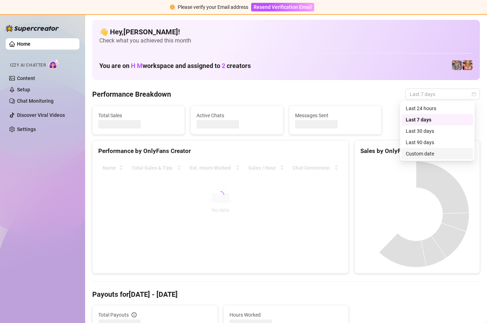 This screenshot has width=487, height=323. Describe the element at coordinates (35, 101) in the screenshot. I see `a: Chat Monitoring` at that location.